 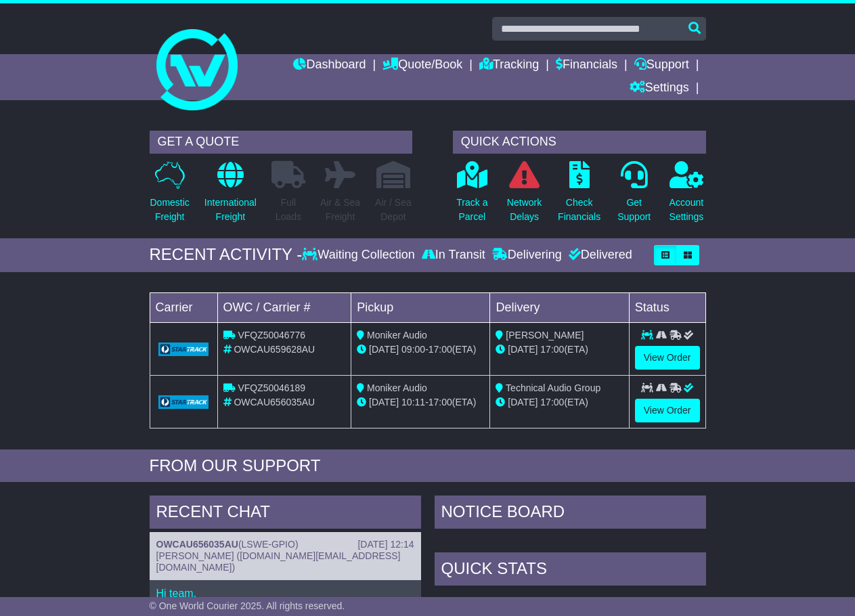 I want to click on p: Get Support, so click(x=634, y=209).